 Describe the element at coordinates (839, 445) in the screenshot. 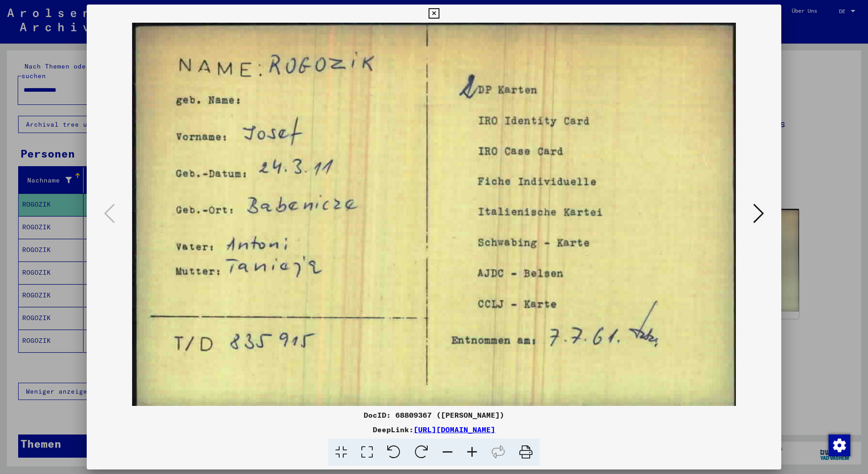

I see `img: Zustimmung ändern` at that location.